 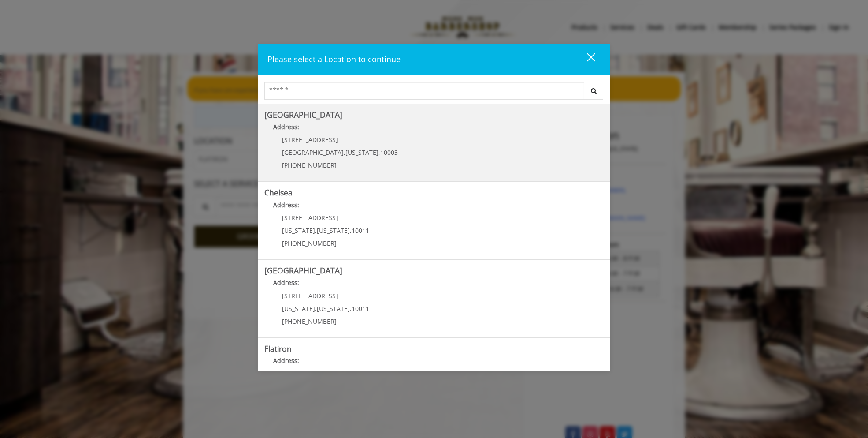 I want to click on span: 10003, so click(x=389, y=152).